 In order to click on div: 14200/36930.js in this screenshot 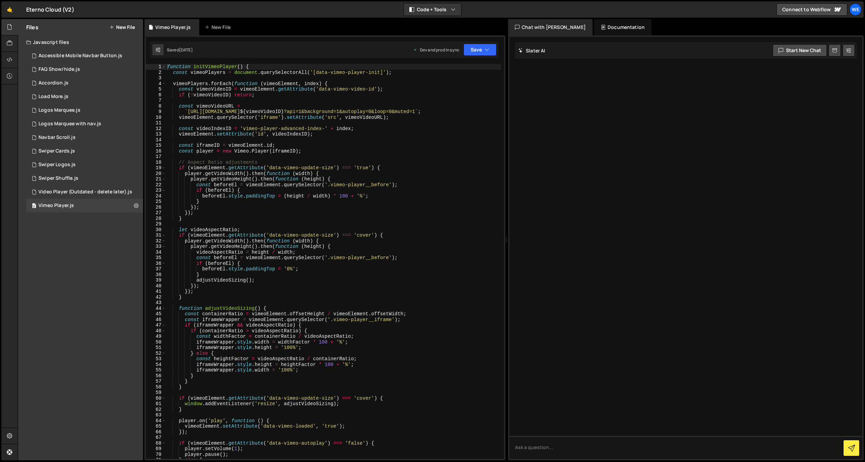, I will do `click(85, 110)`.